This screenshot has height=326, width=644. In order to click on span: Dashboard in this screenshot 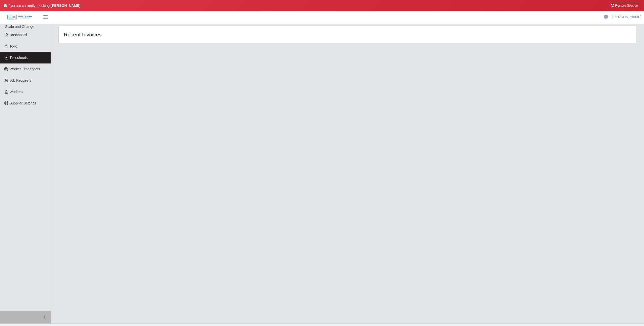, I will do `click(18, 35)`.